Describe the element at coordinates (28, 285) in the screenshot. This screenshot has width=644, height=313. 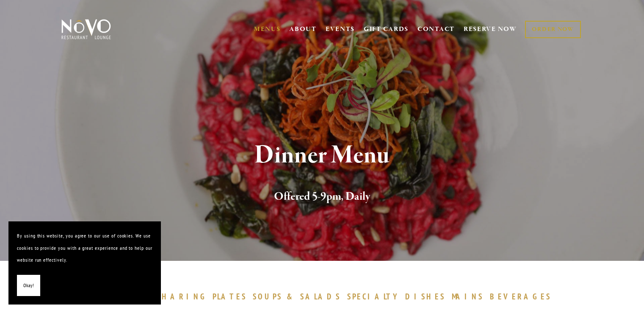
I see `button: Okay!` at that location.